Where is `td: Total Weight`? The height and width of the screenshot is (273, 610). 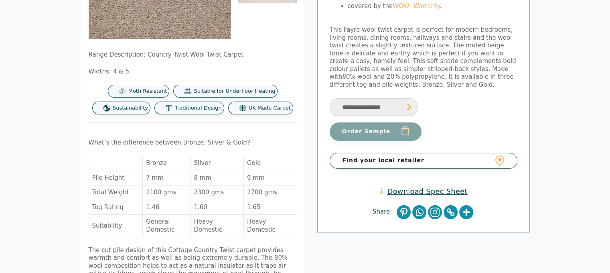
td: Total Weight is located at coordinates (116, 192).